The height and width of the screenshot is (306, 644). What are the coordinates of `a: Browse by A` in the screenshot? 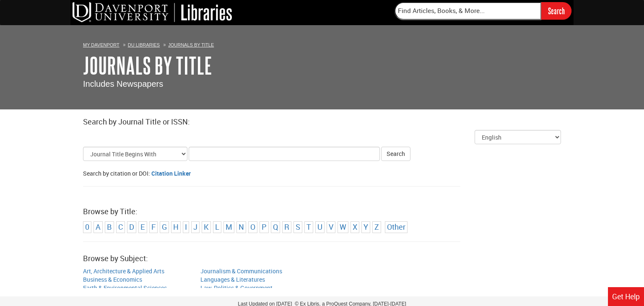 It's located at (98, 227).